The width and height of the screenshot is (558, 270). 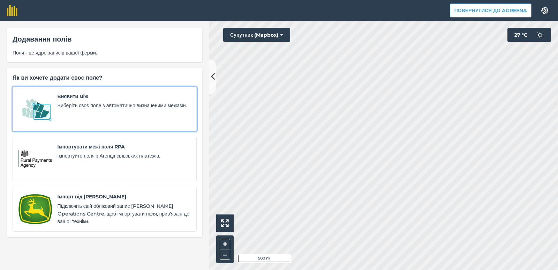 What do you see at coordinates (35, 209) in the screenshot?
I see `img: Імпорт від John Deere` at bounding box center [35, 209].